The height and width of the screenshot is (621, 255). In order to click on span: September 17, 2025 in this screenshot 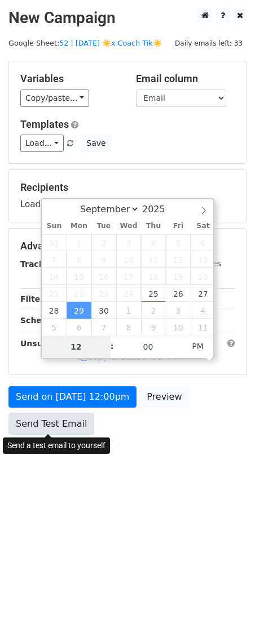, I will do `click(128, 277)`.